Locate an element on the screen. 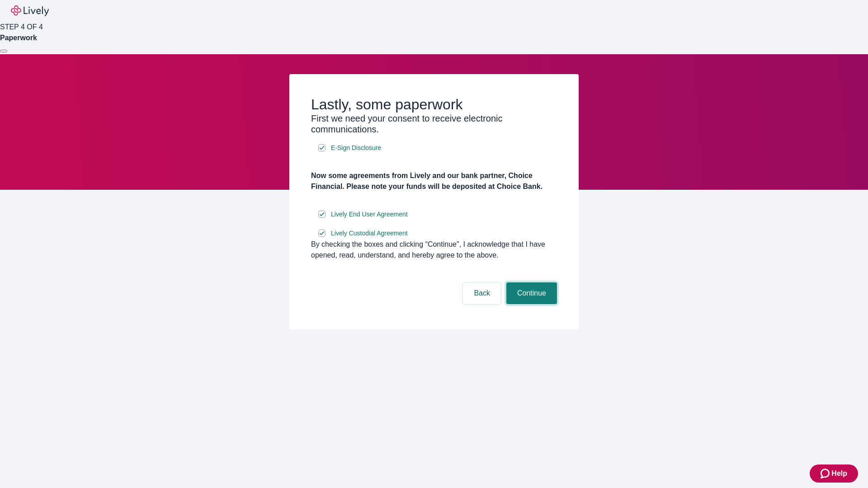  h4: Now some agreements from Lively and our bank partner, Choice Financial. Please note your funds wi... is located at coordinates (434, 181).